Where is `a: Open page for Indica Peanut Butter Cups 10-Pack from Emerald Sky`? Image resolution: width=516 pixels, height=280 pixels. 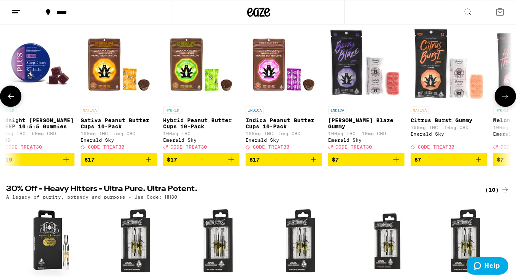 a: Open page for Indica Peanut Butter Cups 10-Pack from Emerald Sky is located at coordinates (284, 90).